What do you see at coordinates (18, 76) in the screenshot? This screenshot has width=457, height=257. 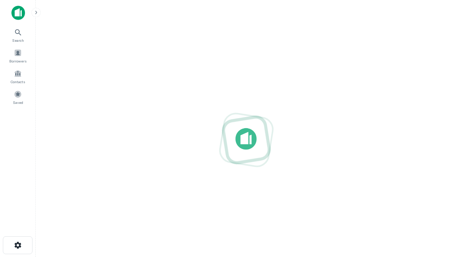 I see `div: Contacts` at bounding box center [18, 76].